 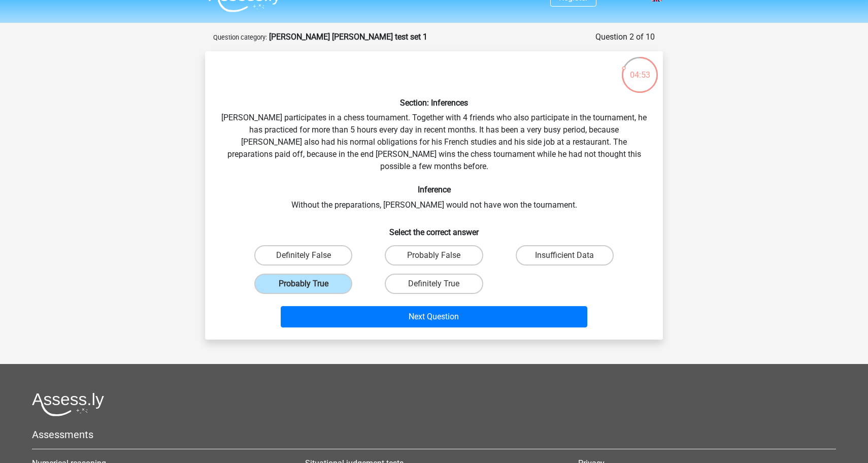 I want to click on label: Probably False, so click(x=434, y=255).